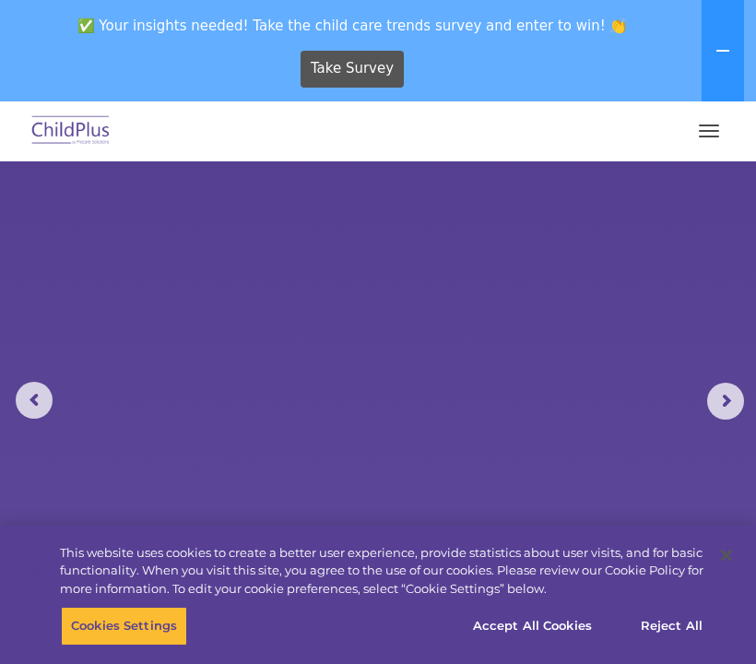 The image size is (756, 664). Describe the element at coordinates (727, 555) in the screenshot. I see `button: Close` at that location.